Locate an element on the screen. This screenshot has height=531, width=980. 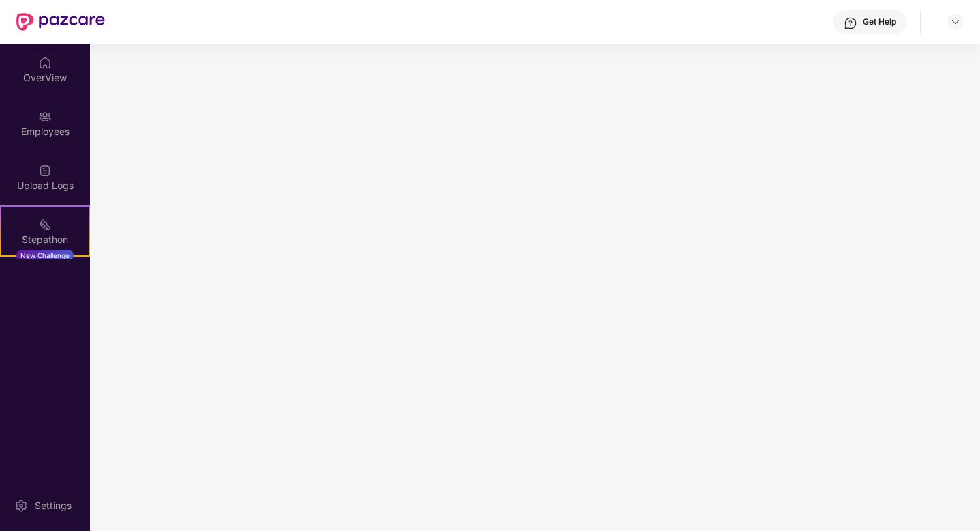
div: Stepathon is located at coordinates (45, 239).